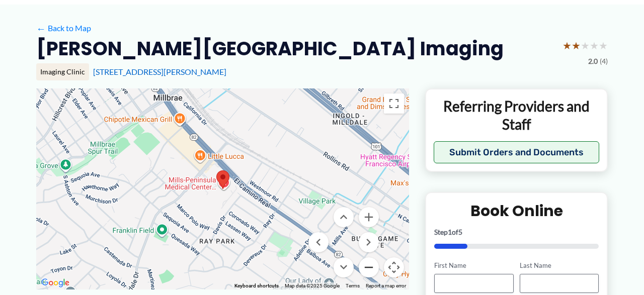 The image size is (644, 295). I want to click on img: Google, so click(56, 283).